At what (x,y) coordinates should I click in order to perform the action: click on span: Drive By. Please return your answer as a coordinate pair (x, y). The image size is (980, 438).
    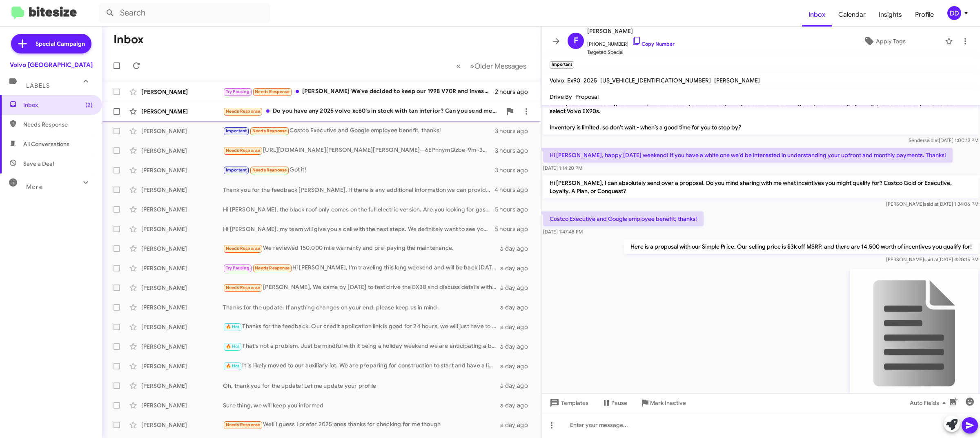
    Looking at the image, I should click on (560, 97).